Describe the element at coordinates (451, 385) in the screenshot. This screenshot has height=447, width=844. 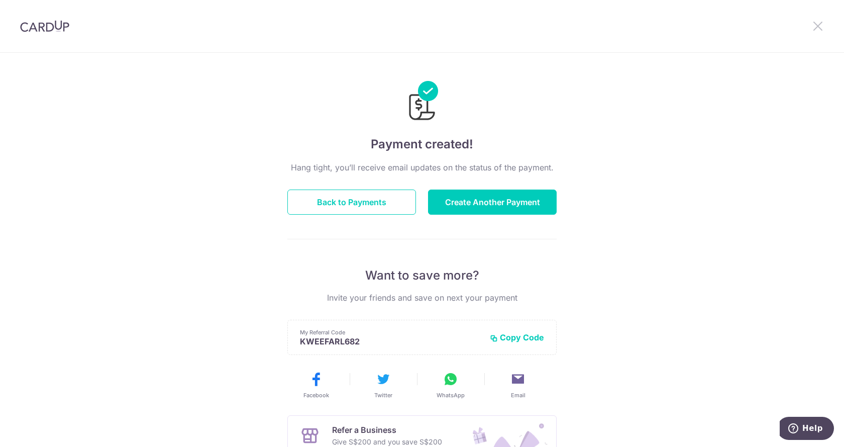
I see `button: WhatsApp` at that location.